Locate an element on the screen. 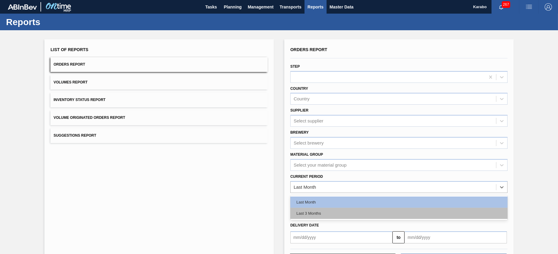 The image size is (558, 254). span: Management is located at coordinates (261, 7).